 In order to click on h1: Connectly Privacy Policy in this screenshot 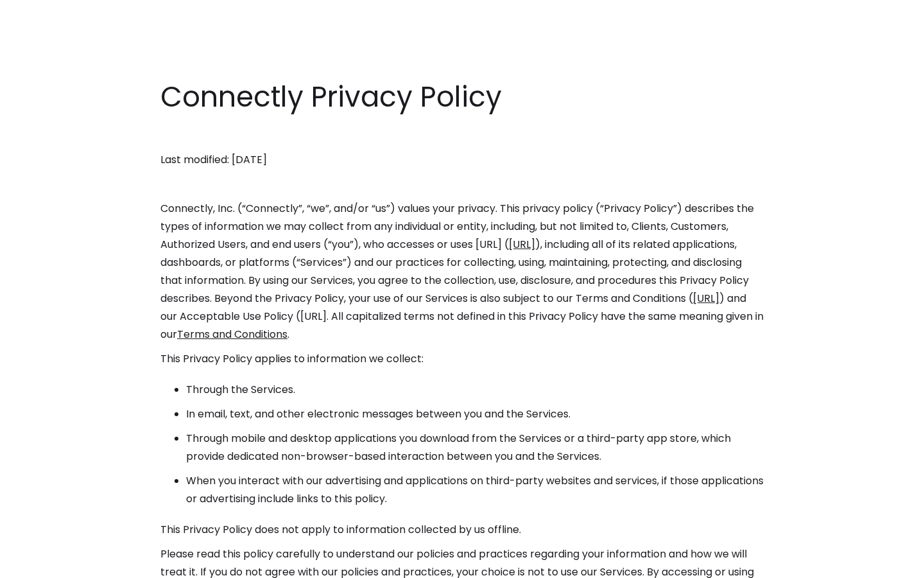, I will do `click(462, 97)`.